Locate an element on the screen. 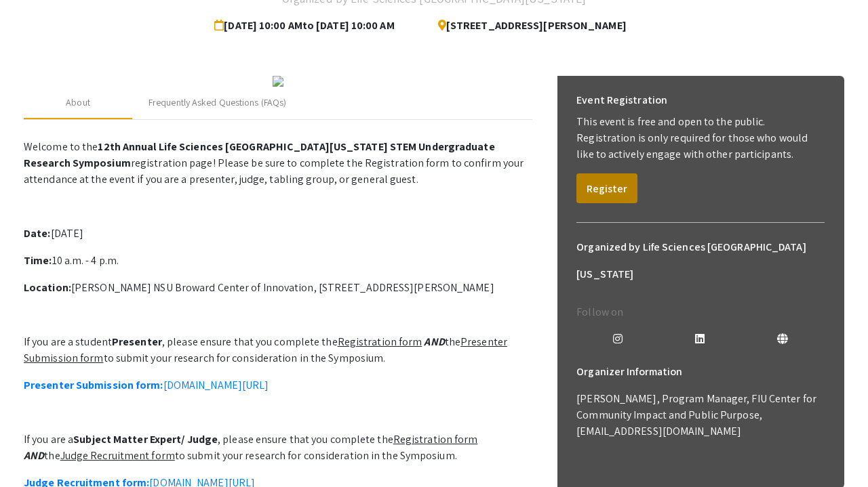 The image size is (868, 487). p: Follow on is located at coordinates (701, 312).